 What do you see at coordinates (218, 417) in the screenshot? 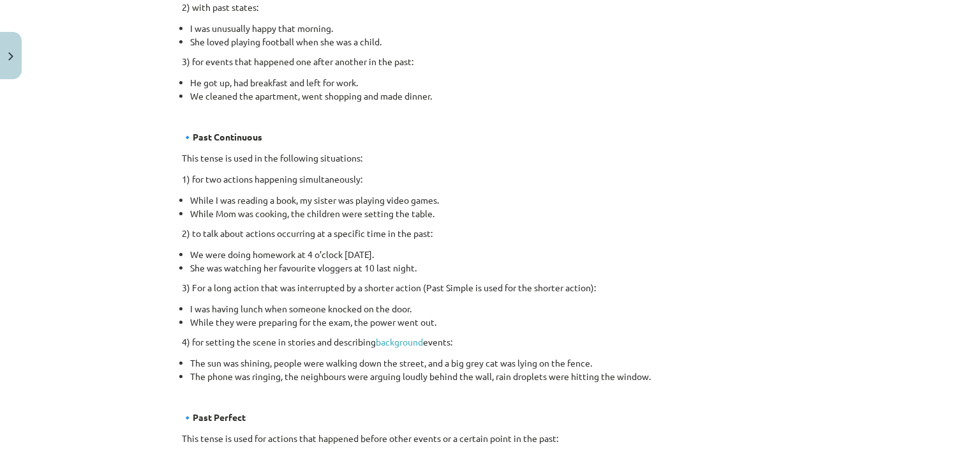
I see `b: Past Perfect` at bounding box center [218, 417].